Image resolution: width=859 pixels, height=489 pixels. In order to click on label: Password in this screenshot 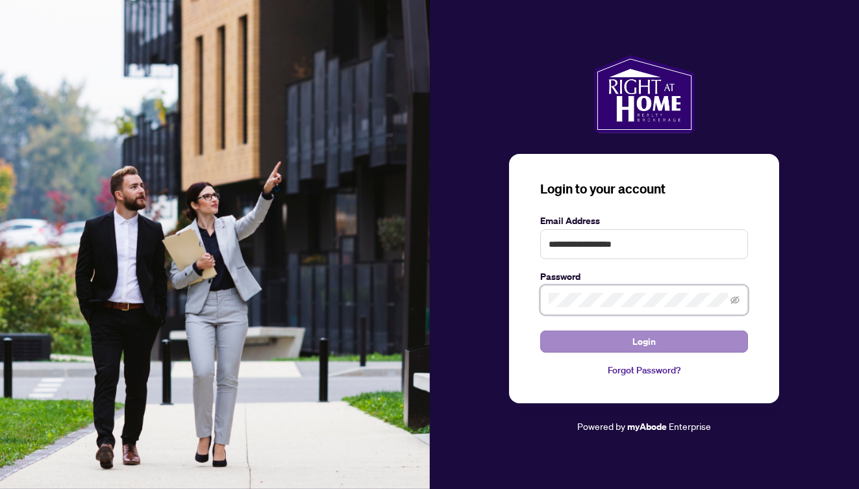, I will do `click(644, 277)`.